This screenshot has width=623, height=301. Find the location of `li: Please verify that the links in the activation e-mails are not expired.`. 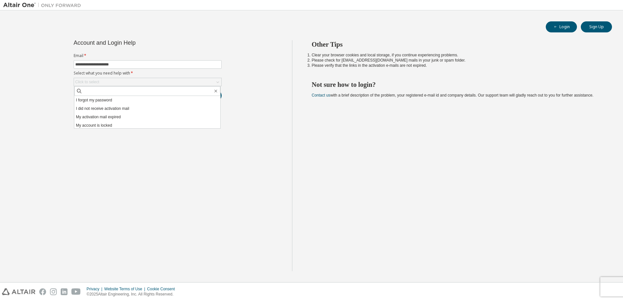

li: Please verify that the links in the activation e-mails are not expired. is located at coordinates (456, 66).